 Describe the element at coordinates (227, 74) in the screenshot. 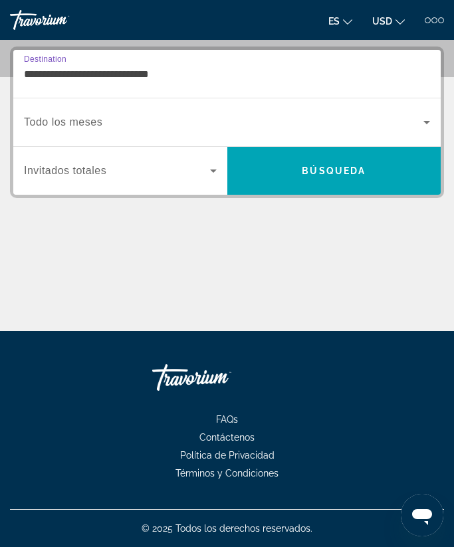

I see `input: Select destination` at that location.